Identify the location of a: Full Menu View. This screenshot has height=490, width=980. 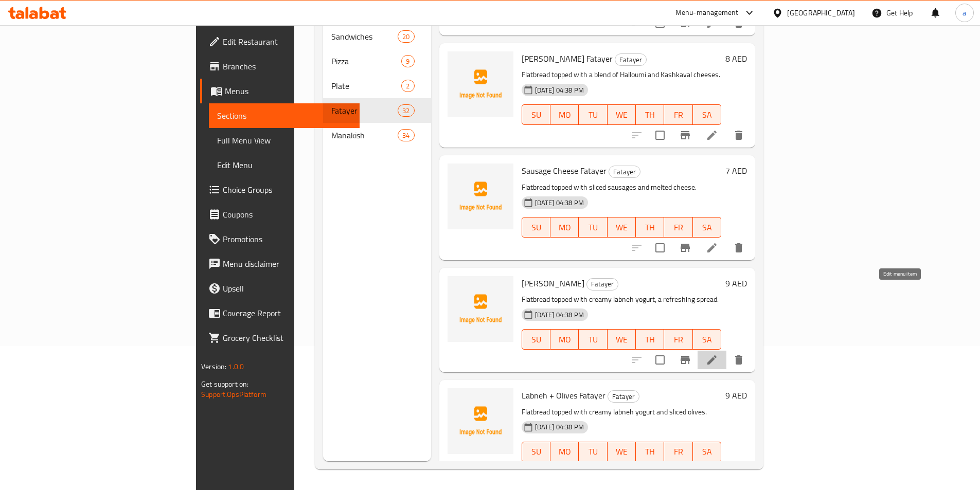
(284, 140).